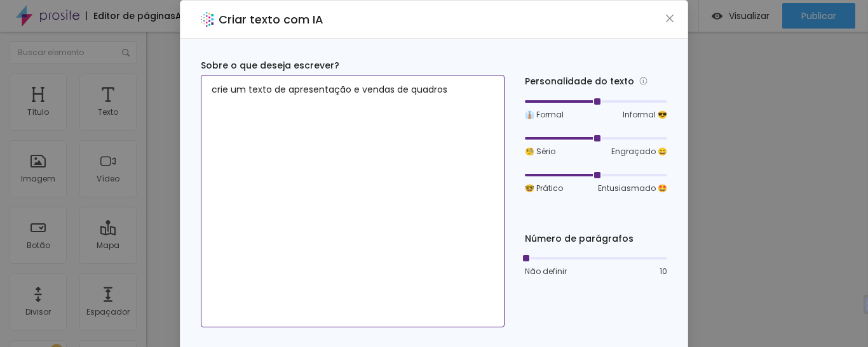  Describe the element at coordinates (546, 271) in the screenshot. I see `font: Não definir` at that location.